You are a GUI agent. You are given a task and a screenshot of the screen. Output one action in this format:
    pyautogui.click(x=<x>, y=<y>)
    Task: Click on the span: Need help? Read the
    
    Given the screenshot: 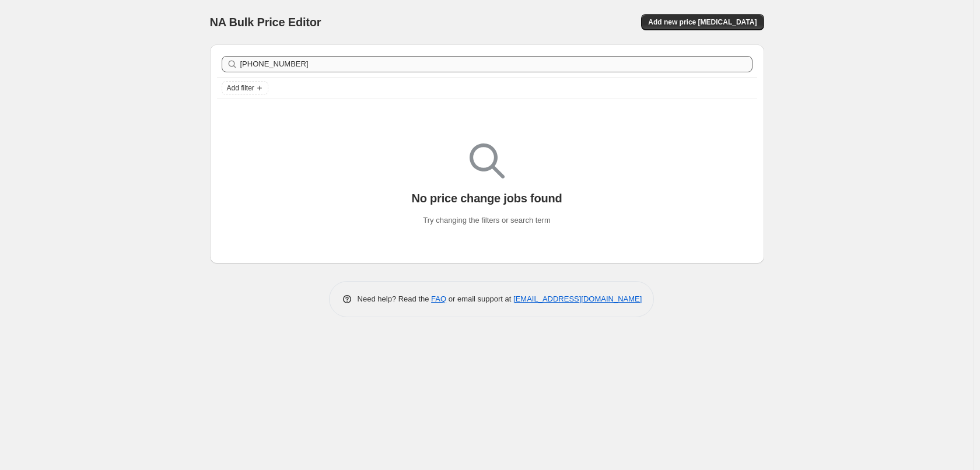 What is the action you would take?
    pyautogui.click(x=394, y=298)
    